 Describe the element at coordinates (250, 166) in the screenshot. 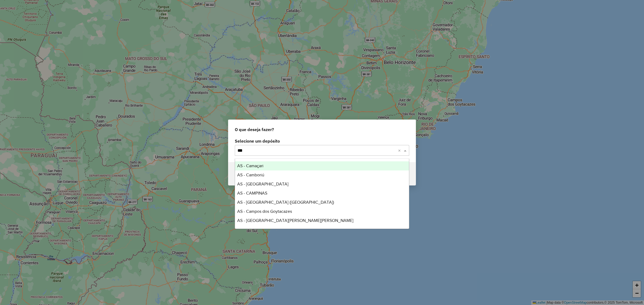

I see `span: AS - Camaçari` at that location.